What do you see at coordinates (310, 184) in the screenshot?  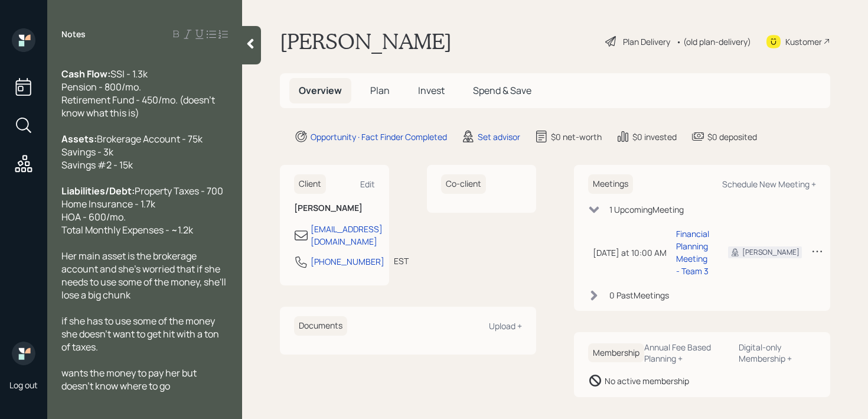 I see `h6: Client` at bounding box center [310, 184].